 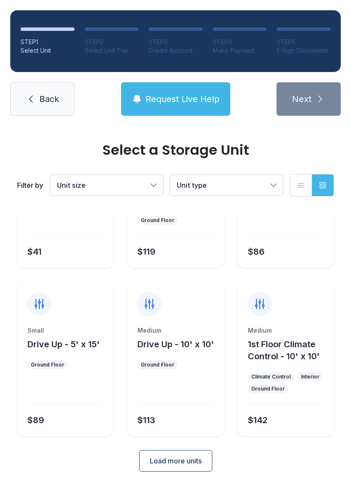 I want to click on span: Request Live Help, so click(x=183, y=99).